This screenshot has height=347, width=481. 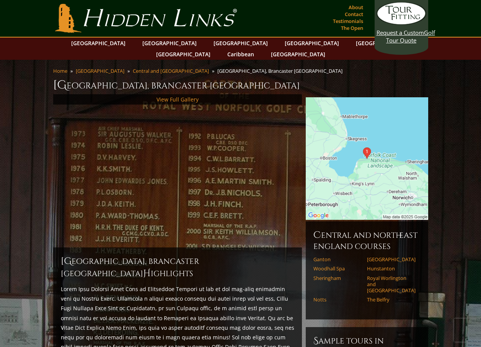 I want to click on a: Testimonials, so click(x=348, y=21).